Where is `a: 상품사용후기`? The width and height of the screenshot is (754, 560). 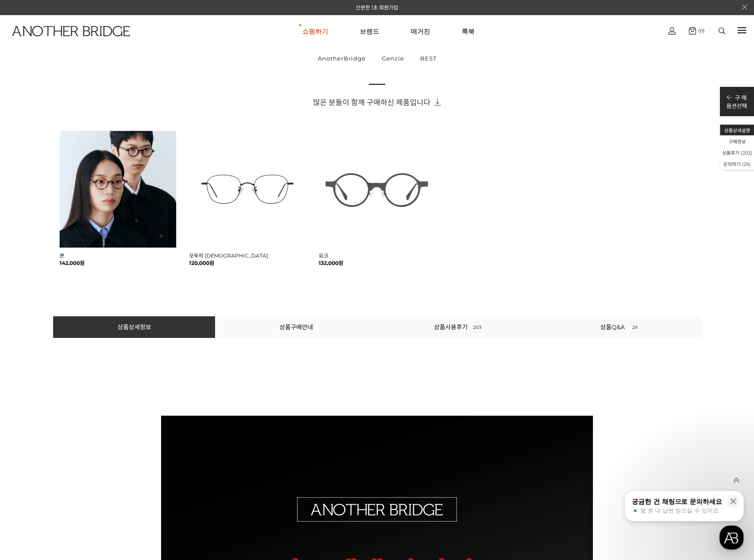 a: 상품사용후기 is located at coordinates (458, 327).